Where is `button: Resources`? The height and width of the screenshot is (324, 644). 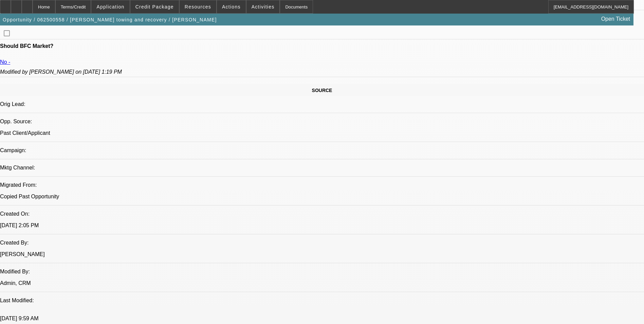
button: Resources is located at coordinates (198, 7).